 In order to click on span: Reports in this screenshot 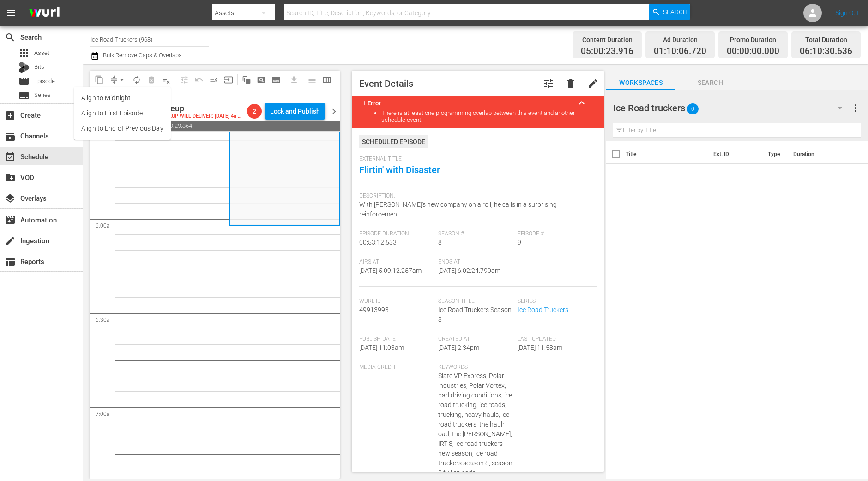, I will do `click(10, 262)`.